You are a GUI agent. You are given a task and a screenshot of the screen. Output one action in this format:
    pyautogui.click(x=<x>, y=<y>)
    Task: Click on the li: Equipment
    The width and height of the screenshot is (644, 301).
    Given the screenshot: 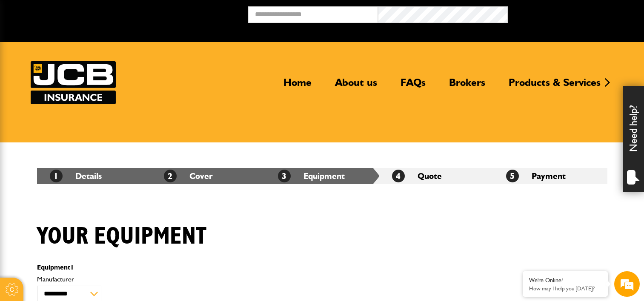 What is the action you would take?
    pyautogui.click(x=322, y=176)
    